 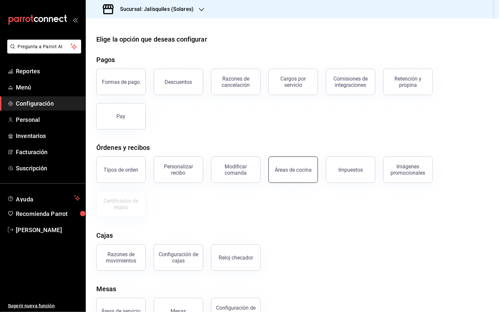 I want to click on button: Áreas de cocina, so click(x=293, y=169).